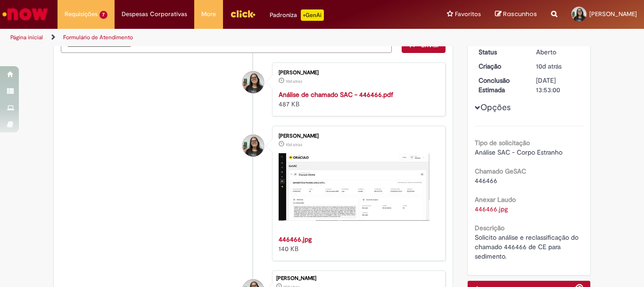  Describe the element at coordinates (468, 14) in the screenshot. I see `span: Favoritos` at that location.